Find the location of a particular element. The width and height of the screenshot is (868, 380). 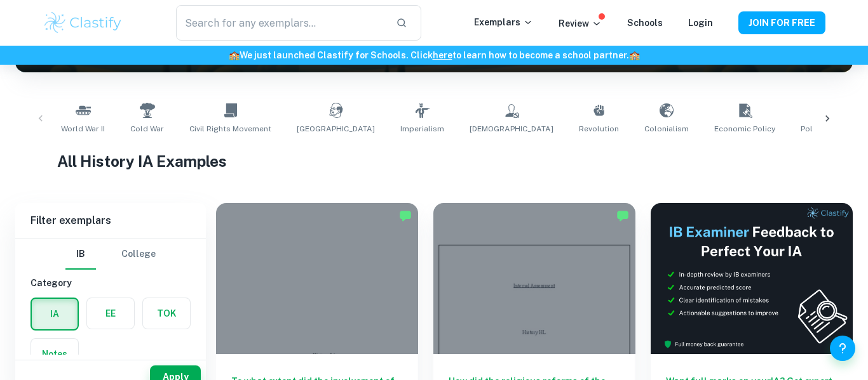

a: JOIN FOR FREE is located at coordinates (781, 23).